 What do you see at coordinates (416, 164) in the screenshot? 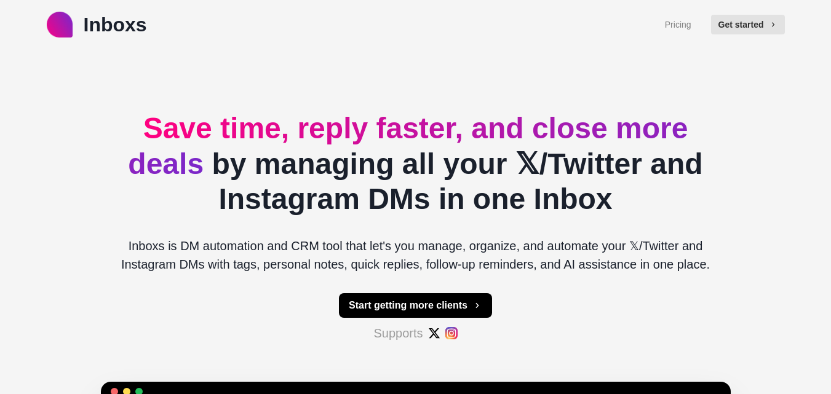
I see `h2: by managing all your 𝕏/Twitter and Instagram DMs in one Inbox` at bounding box center [416, 164].